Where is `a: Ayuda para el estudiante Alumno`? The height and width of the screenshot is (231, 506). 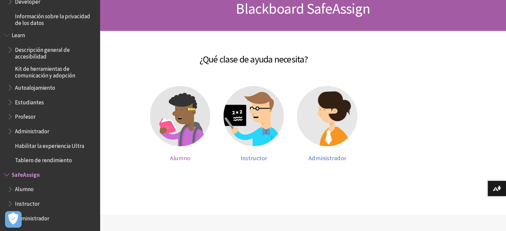 a: Ayuda para el estudiante Alumno is located at coordinates (180, 124).